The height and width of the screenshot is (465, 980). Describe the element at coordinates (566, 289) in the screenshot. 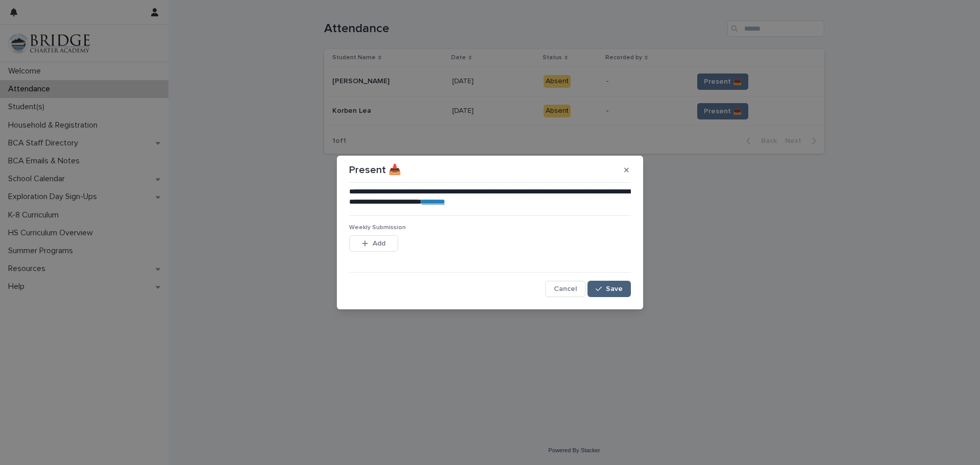

I see `button: Cancel` at that location.